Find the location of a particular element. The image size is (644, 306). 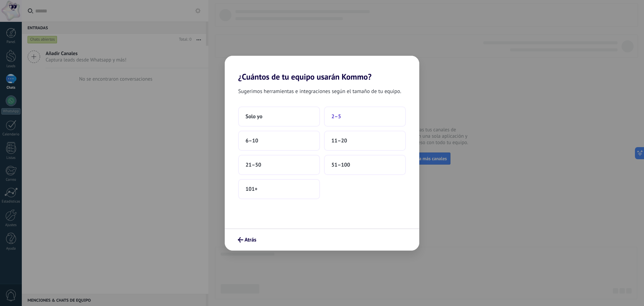

button: 51–100 is located at coordinates (365, 165).